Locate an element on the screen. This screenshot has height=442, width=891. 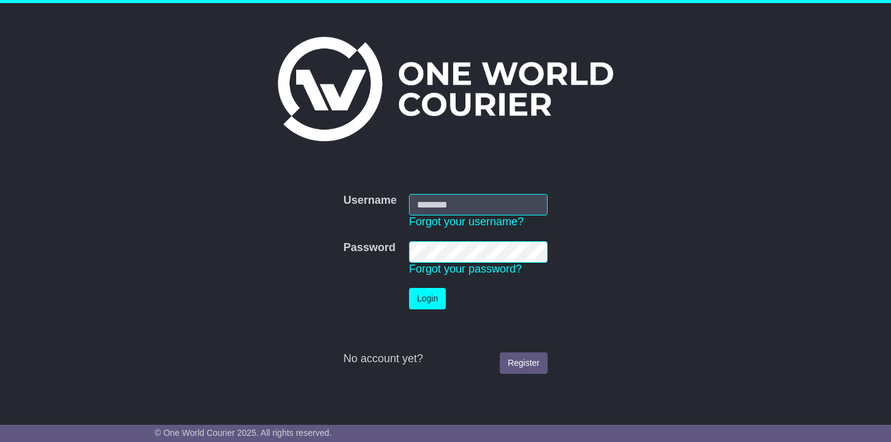
label: Username is located at coordinates (370, 201).